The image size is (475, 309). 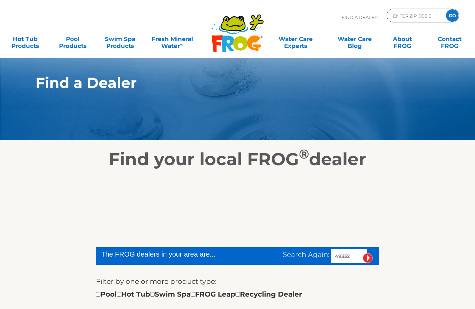 What do you see at coordinates (120, 39) in the screenshot?
I see `a: Swim SpaProducts` at bounding box center [120, 39].